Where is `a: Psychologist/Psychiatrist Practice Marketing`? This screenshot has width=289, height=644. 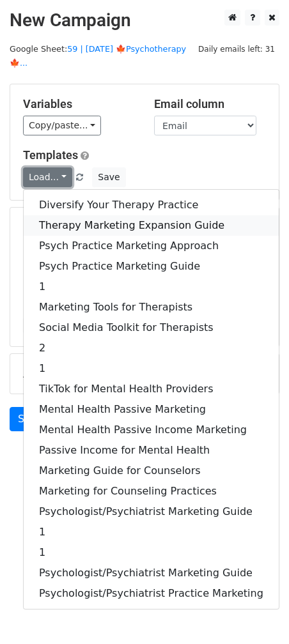 a: Psychologist/Psychiatrist Practice Marketing is located at coordinates (151, 594).